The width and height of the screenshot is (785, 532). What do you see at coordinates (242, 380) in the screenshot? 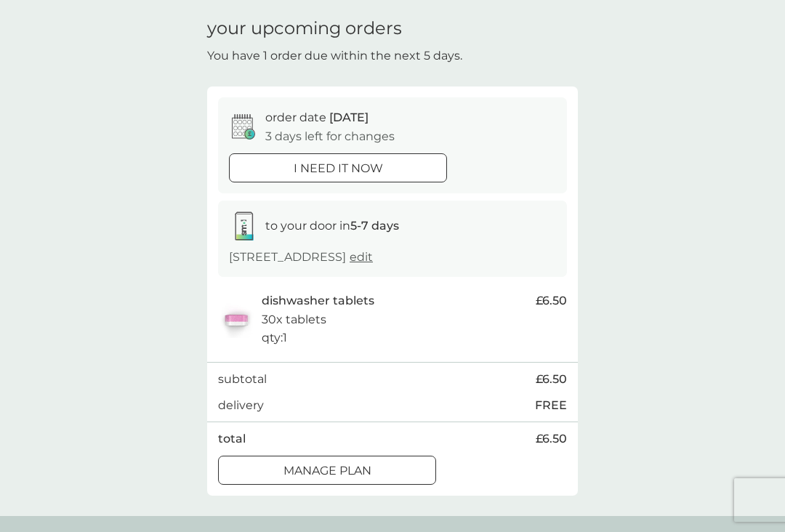
I see `p: subtotal` at bounding box center [242, 380].